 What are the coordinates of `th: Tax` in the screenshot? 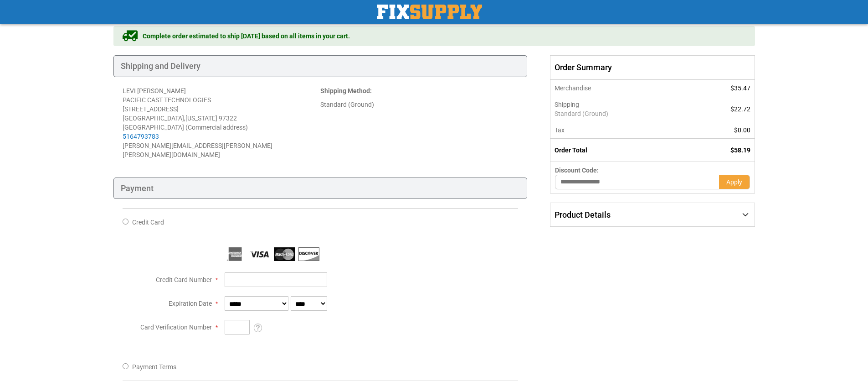 It's located at (620, 130).